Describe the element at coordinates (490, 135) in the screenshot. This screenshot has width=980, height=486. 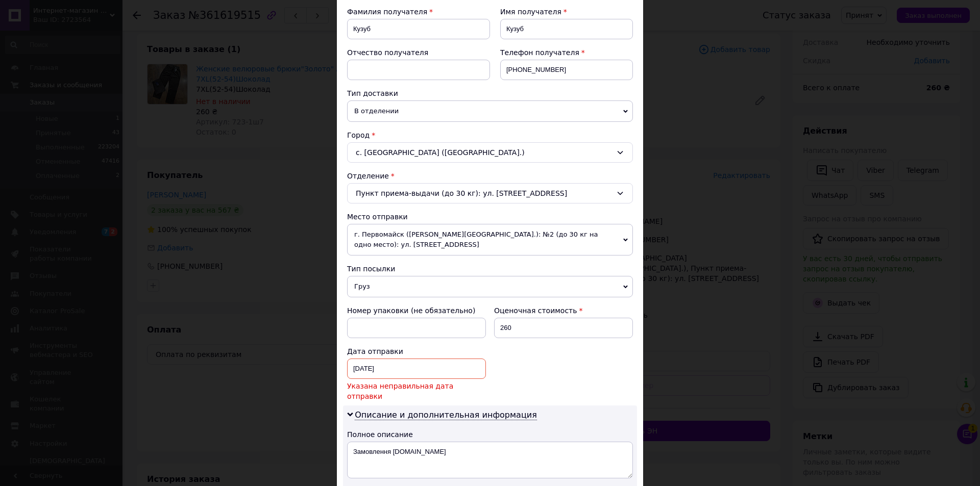
I see `div: Город` at that location.